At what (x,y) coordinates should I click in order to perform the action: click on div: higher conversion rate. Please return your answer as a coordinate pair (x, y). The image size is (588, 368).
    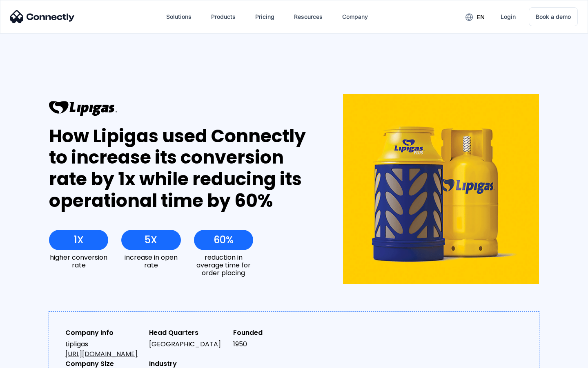
    Looking at the image, I should click on (78, 261).